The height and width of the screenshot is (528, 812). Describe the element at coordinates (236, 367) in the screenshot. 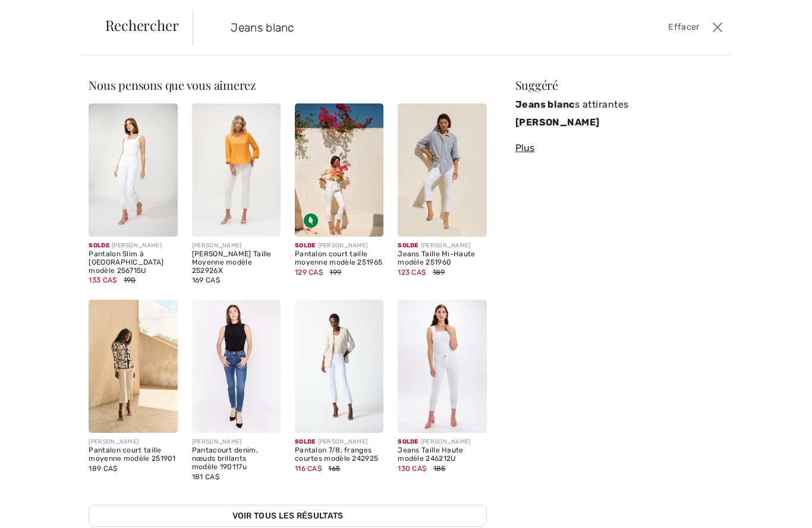

I see `a: Pantacourt denim, nœuds brillants modèle 190117u. White` at that location.